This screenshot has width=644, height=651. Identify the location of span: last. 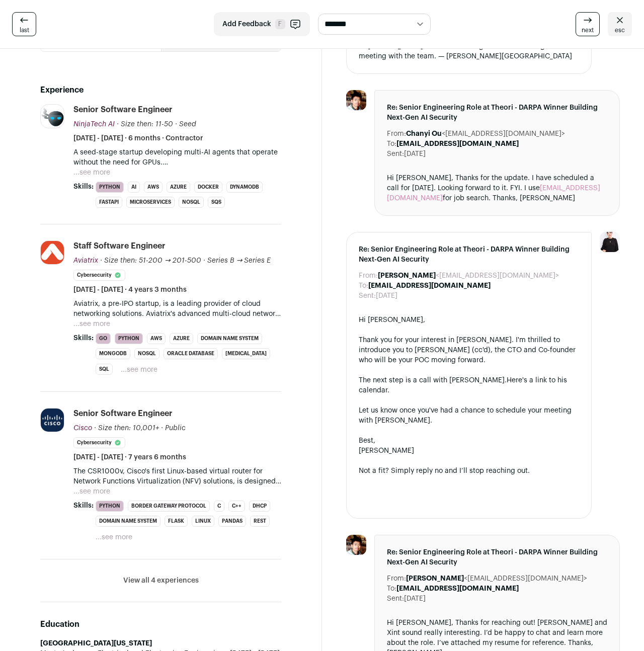
(24, 30).